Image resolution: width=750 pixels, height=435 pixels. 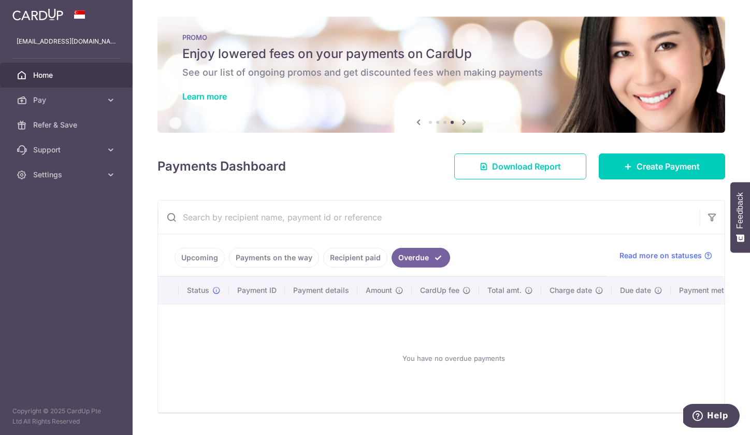 I want to click on span: Status, so click(x=198, y=290).